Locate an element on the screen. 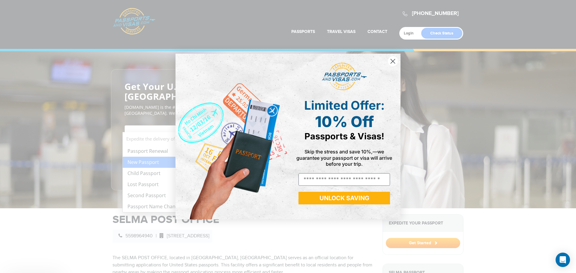  button: Close dialog is located at coordinates (393, 61).